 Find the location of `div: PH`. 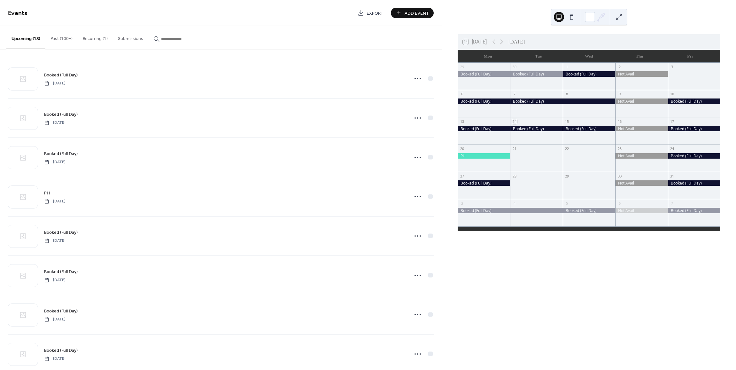

div: PH is located at coordinates (484, 156).